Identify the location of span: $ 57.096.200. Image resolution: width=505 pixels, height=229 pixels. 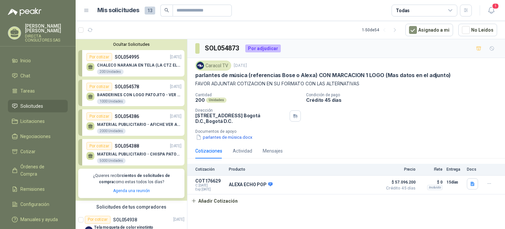
(399, 182).